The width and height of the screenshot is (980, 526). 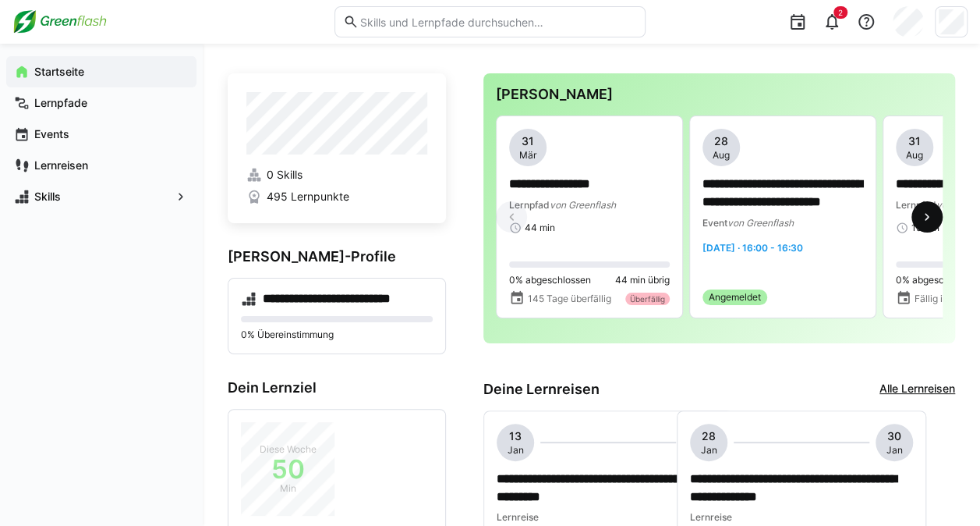 What do you see at coordinates (337, 388) in the screenshot?
I see `h3: Dein Lernziel` at bounding box center [337, 388].